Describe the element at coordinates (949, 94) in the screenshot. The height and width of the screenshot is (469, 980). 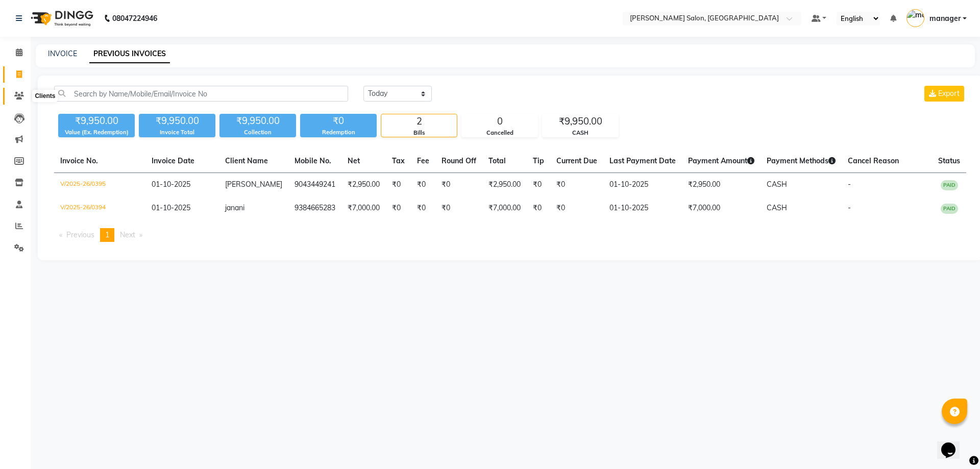
I see `span: Export` at that location.